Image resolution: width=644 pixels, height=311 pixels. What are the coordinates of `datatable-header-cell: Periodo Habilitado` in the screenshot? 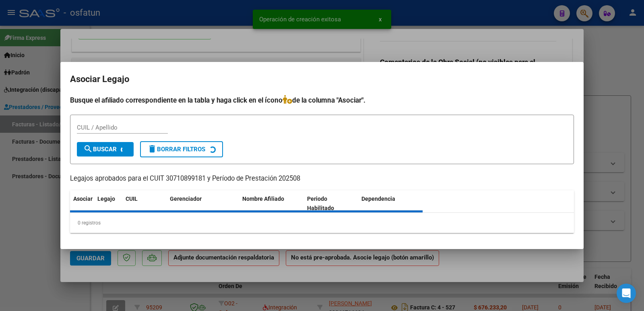 It's located at (331, 204).